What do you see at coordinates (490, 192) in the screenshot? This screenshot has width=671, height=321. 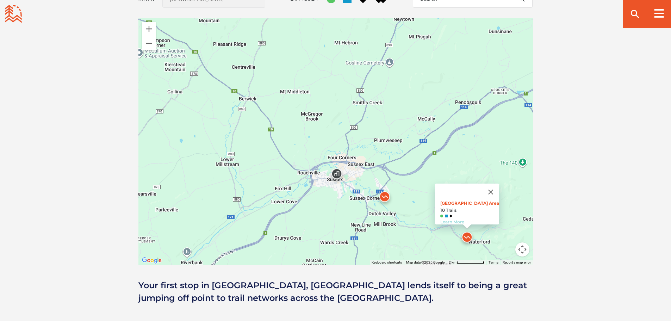 I see `button: Close` at bounding box center [490, 192].